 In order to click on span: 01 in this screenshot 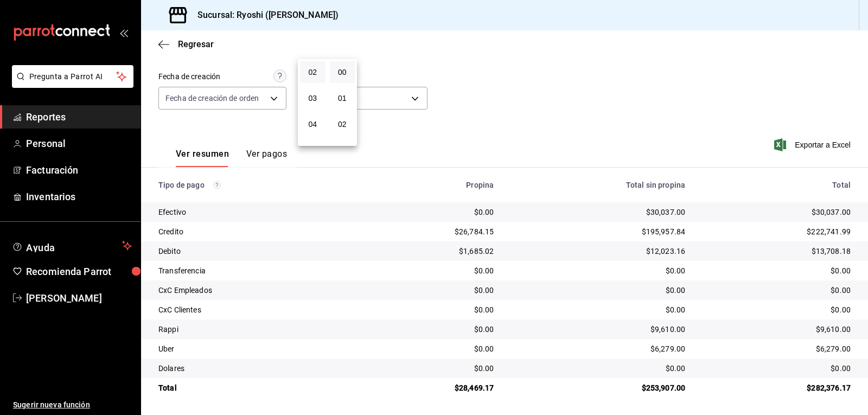, I will do `click(342, 98)`.